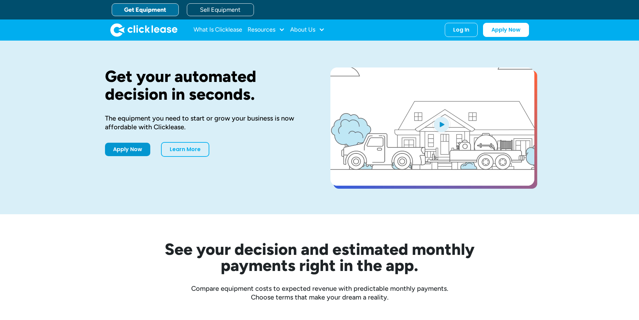 The height and width of the screenshot is (320, 639). Describe the element at coordinates (145, 10) in the screenshot. I see `a: Get Equipment` at that location.